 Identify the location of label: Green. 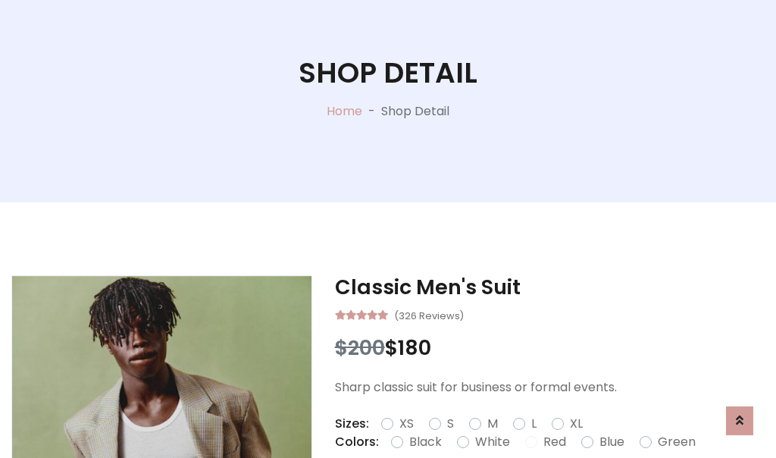
(677, 442).